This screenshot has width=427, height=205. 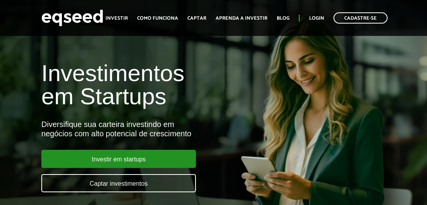 What do you see at coordinates (283, 18) in the screenshot?
I see `a: Blog` at bounding box center [283, 18].